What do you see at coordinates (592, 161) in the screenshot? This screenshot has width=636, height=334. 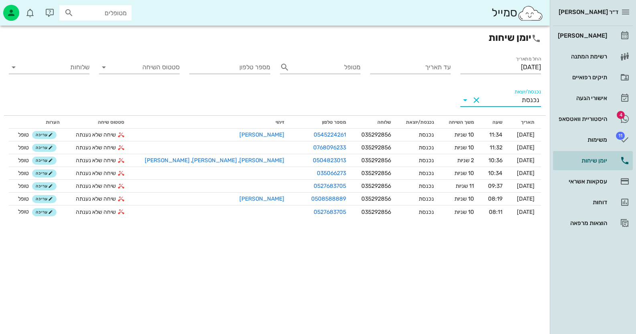 I see `a: יומן שיחות` at bounding box center [592, 161].